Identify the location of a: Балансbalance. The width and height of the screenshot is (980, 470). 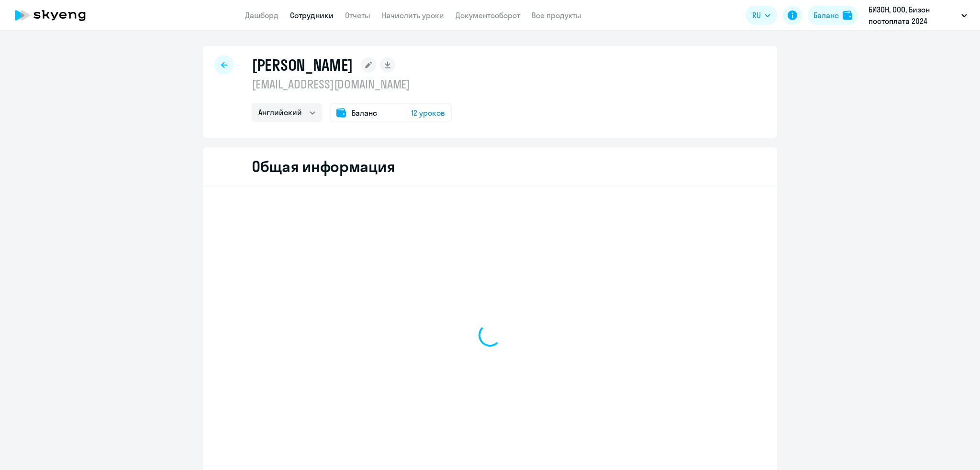
(833, 15).